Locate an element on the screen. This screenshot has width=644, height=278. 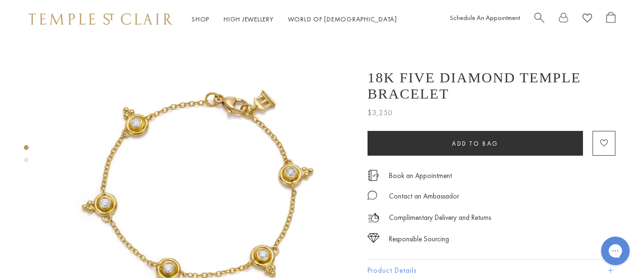
a: Search is located at coordinates (539, 19).